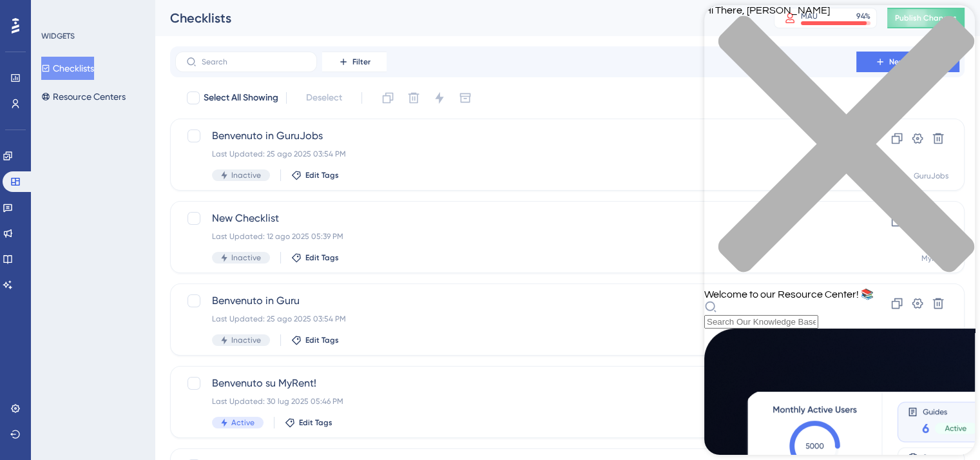  What do you see at coordinates (241, 98) in the screenshot?
I see `span: Select All Showing` at bounding box center [241, 98].